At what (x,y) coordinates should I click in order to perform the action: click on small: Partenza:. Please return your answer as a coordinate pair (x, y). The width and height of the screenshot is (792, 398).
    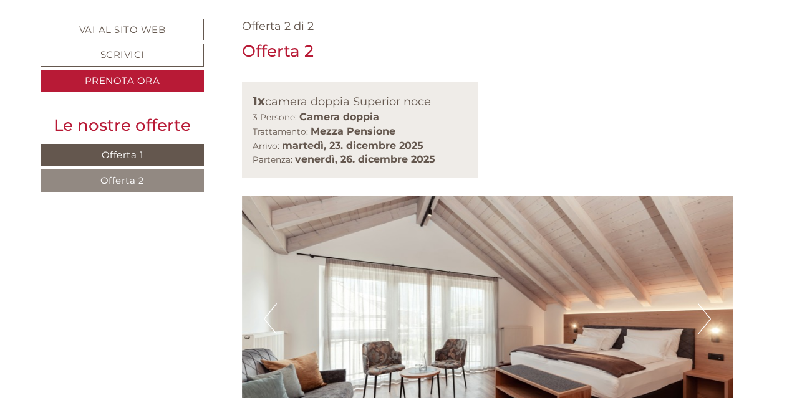
    Looking at the image, I should click on (272, 160).